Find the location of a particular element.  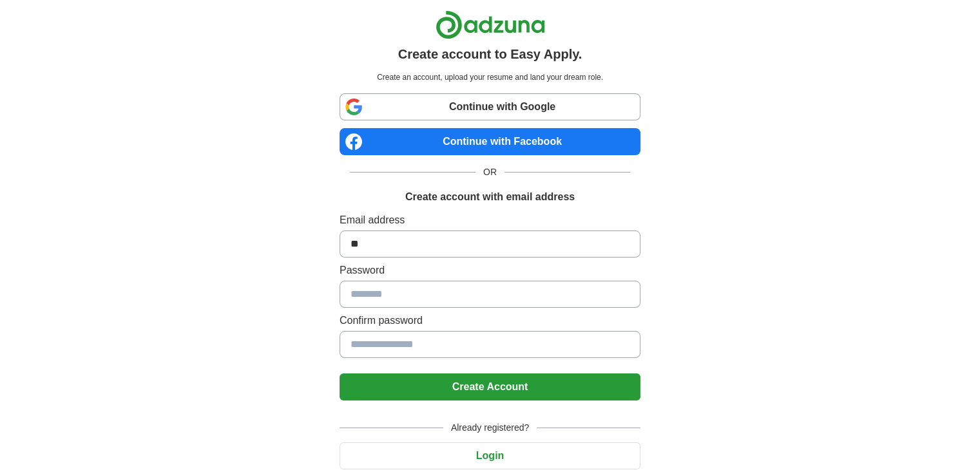

label: Email address is located at coordinates (490, 220).